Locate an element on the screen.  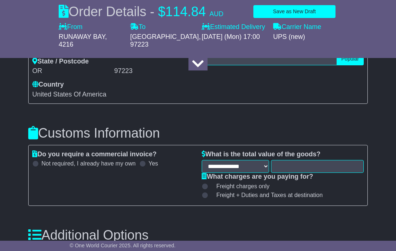
label: To is located at coordinates (138, 27).